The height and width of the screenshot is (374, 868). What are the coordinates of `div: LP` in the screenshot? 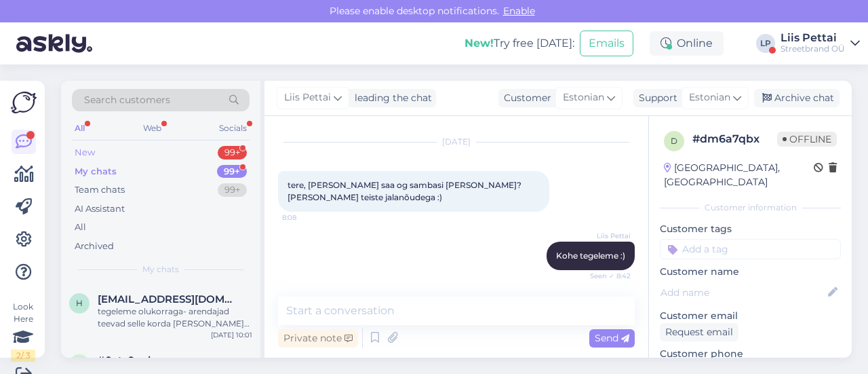 It's located at (766, 43).